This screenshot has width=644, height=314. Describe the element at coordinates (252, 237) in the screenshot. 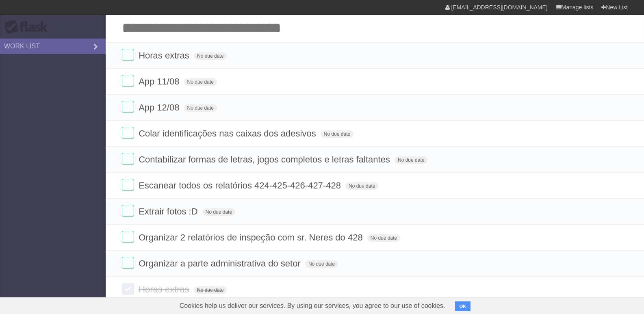

I see `span: Organizar 2 relatórios de inspeção com sr. Neres do 428` at that location.